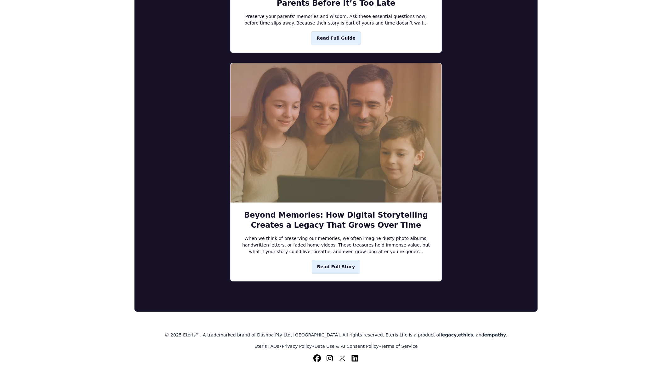  Describe the element at coordinates (355, 359) in the screenshot. I see `img: LinkedIn` at that location.